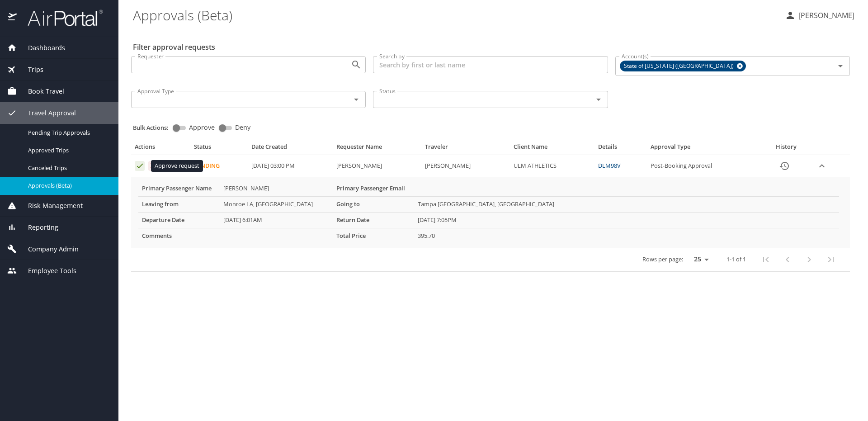 The height and width of the screenshot is (421, 868). I want to click on p: Bulk Actions:, so click(154, 128).